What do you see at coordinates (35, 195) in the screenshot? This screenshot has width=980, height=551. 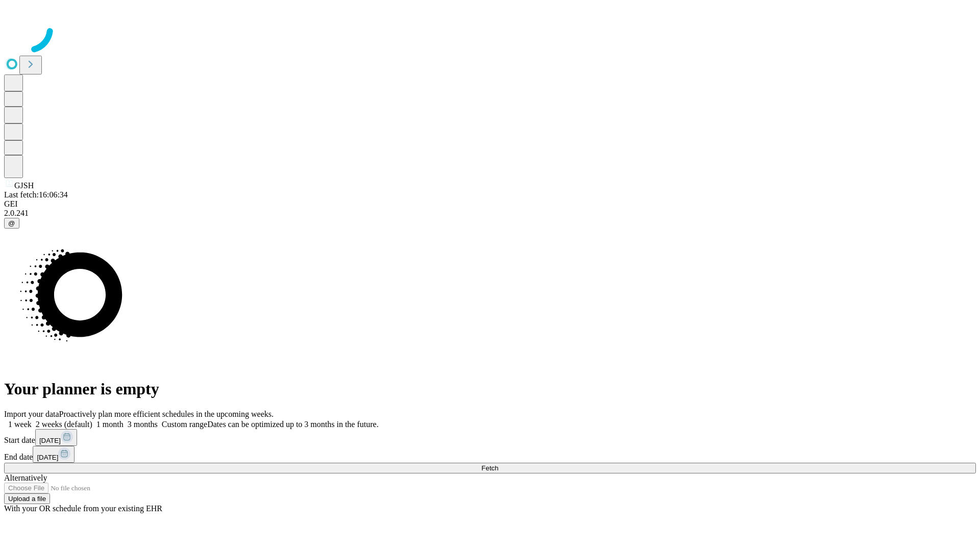 I see `span: Last fetch: 16:06:34` at bounding box center [35, 195].